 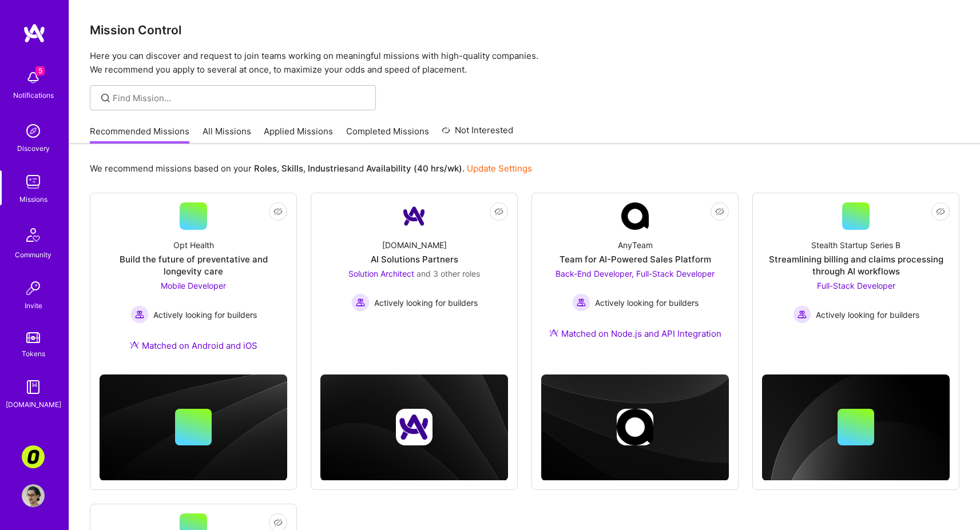 What do you see at coordinates (33, 456) in the screenshot?
I see `a: Corner3: Building an AI User Researcher` at bounding box center [33, 456].